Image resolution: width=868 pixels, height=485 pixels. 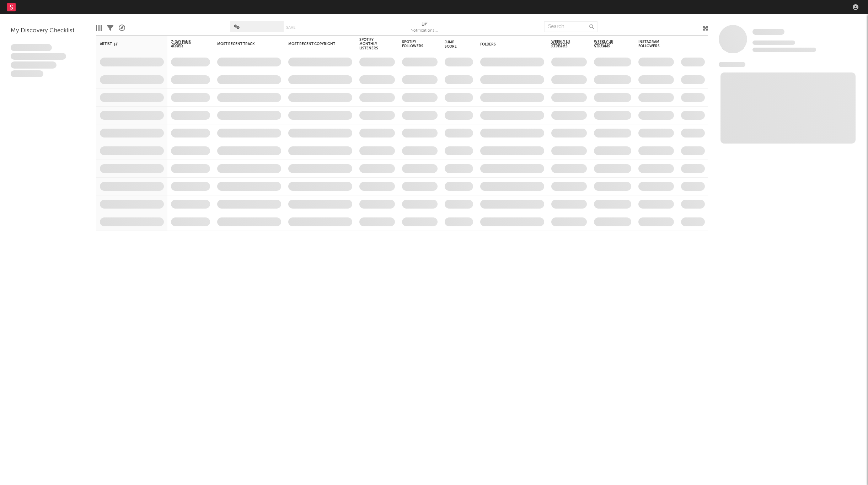 What do you see at coordinates (769, 31) in the screenshot?
I see `span: Some Artist` at bounding box center [769, 31].